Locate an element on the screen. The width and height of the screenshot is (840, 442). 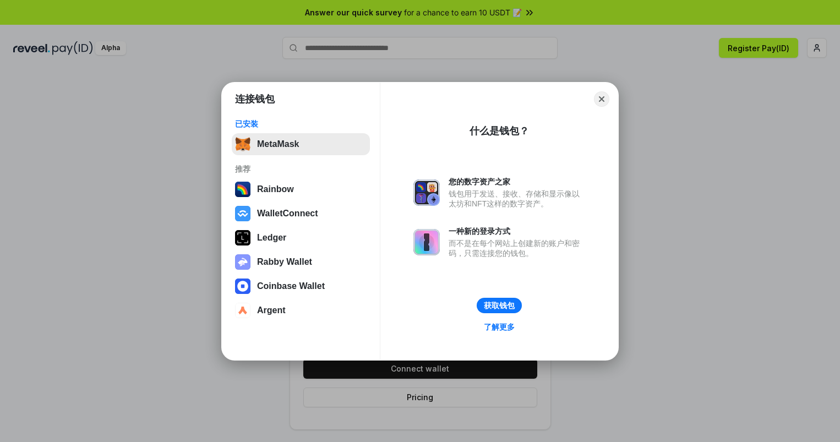
div: Argent is located at coordinates (272, 311).